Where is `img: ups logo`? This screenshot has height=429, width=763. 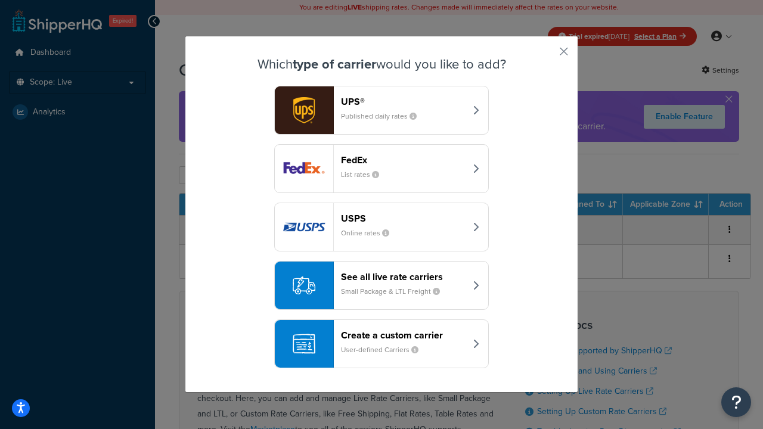
img: ups logo is located at coordinates (304, 110).